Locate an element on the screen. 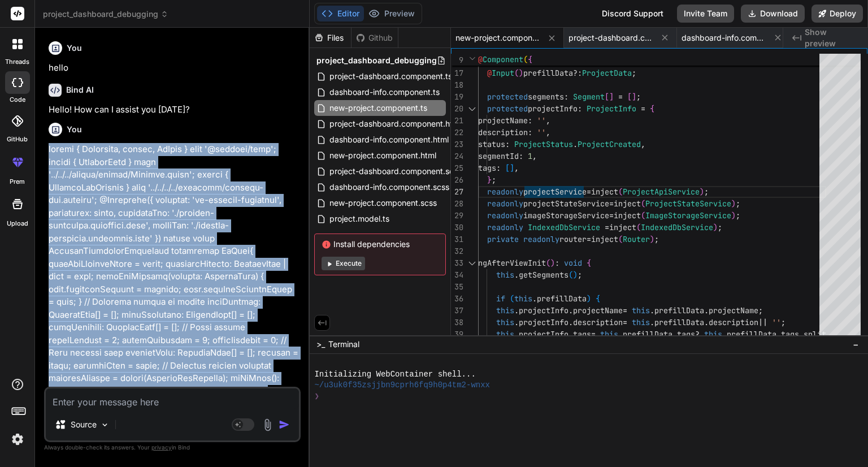 Image resolution: width=868 pixels, height=467 pixels. span: split is located at coordinates (815, 334).